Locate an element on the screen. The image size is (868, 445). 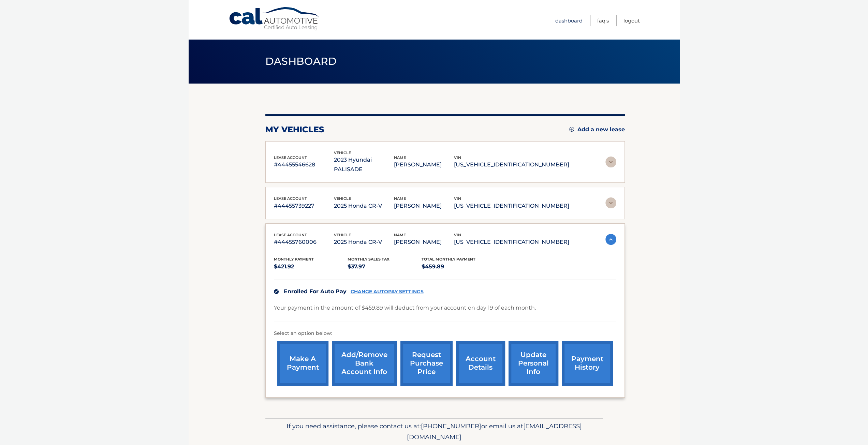
p: #44455546628 is located at coordinates (304, 164).